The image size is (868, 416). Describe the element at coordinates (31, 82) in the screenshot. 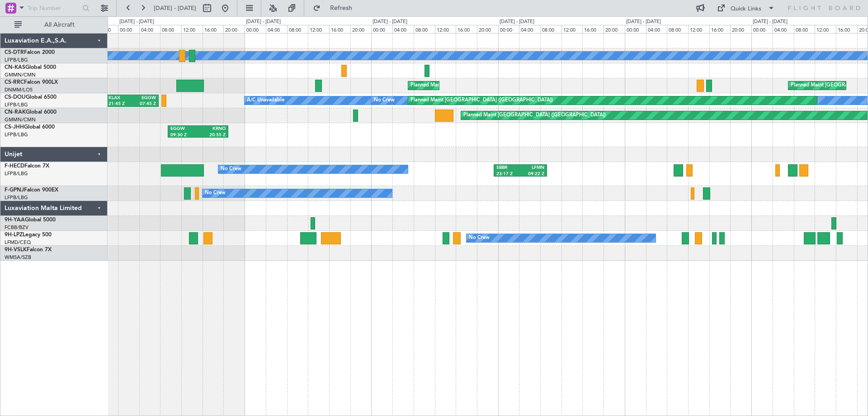

I see `a: CS-RRCFalcon 900LX` at that location.